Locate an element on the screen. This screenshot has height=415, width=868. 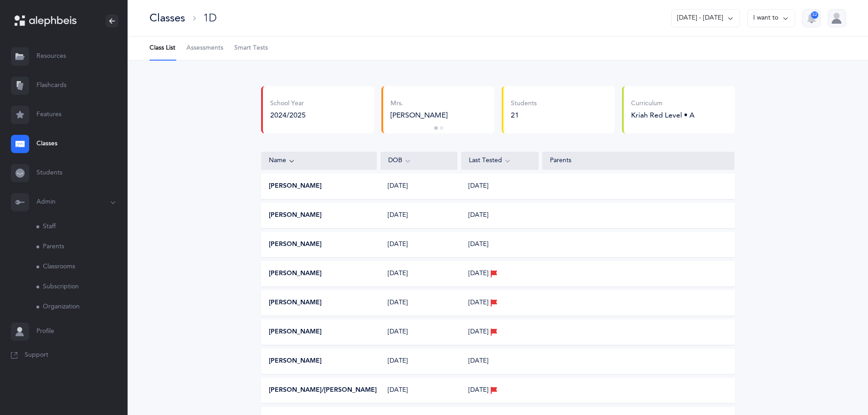
span: Smart Tests is located at coordinates (251, 49).